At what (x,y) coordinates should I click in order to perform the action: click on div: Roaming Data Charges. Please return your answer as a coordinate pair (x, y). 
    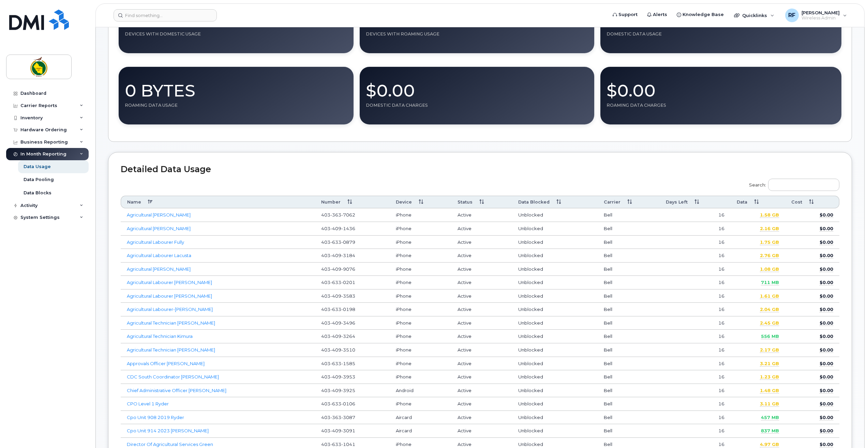
    Looking at the image, I should click on (721, 105).